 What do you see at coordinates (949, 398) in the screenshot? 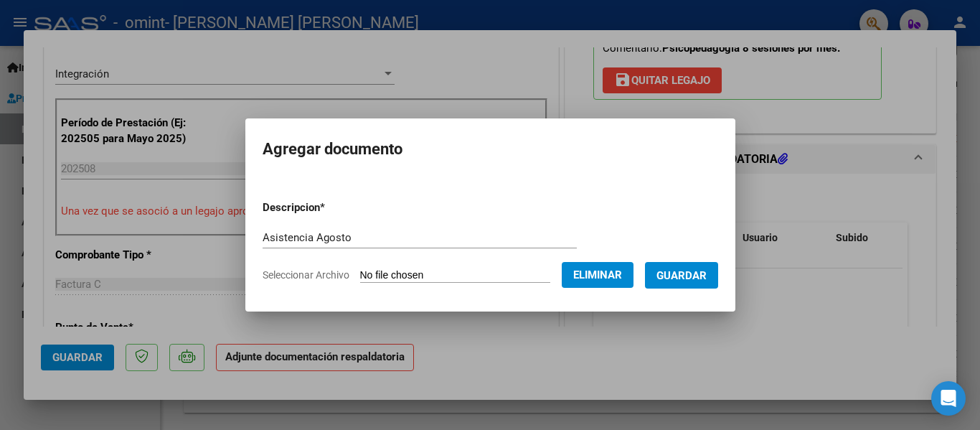
I see `div: Open Intercom Messenger` at bounding box center [949, 398].